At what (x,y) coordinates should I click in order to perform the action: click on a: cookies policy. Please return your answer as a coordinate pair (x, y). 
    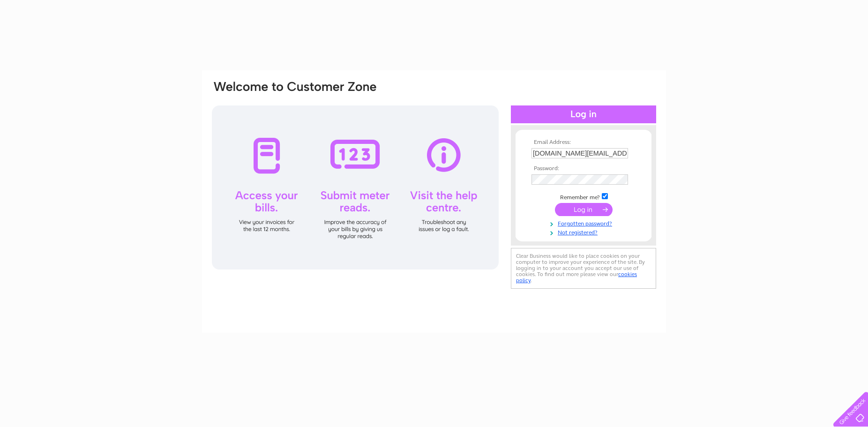
    Looking at the image, I should click on (577, 277).